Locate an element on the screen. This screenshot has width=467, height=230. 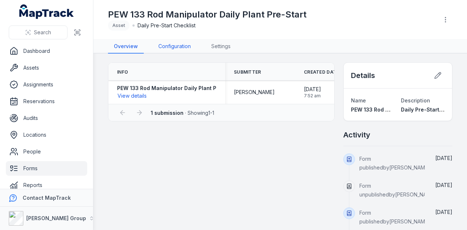
span: Created Date is located at coordinates (322, 72).